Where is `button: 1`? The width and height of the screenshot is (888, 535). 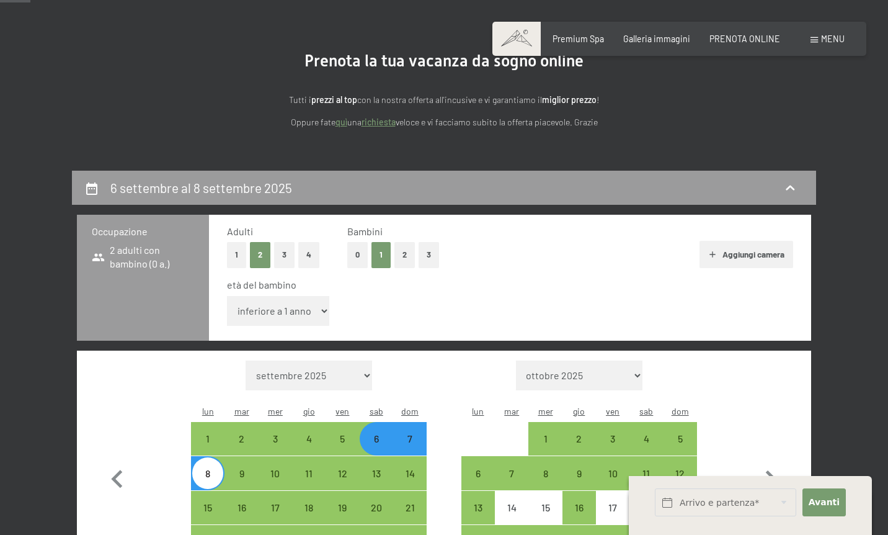 button: 1 is located at coordinates (381, 254).